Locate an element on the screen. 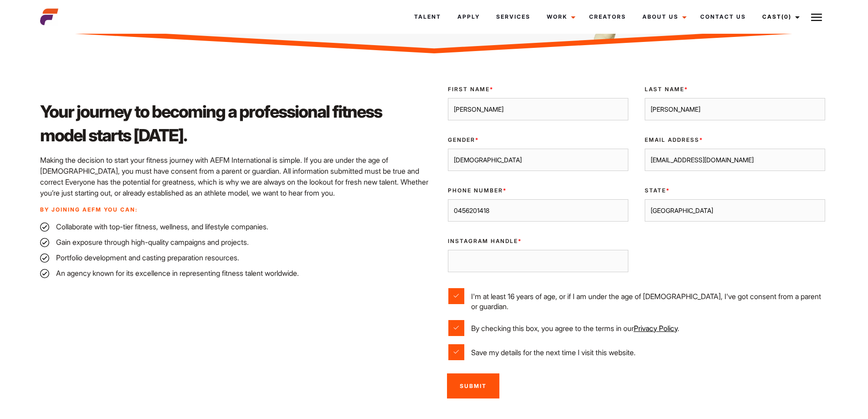  img: cropped-aefm-brand-fav-22-square.png is located at coordinates (50, 17).